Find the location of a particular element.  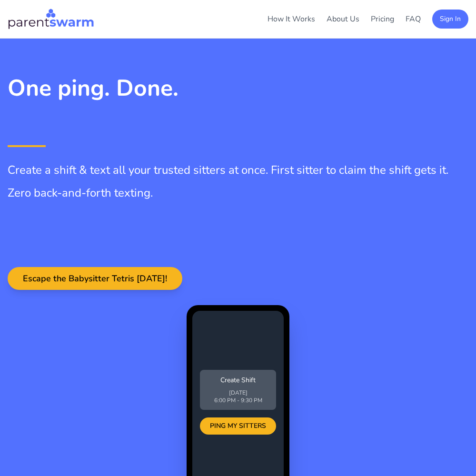

a: FAQ is located at coordinates (413, 19).